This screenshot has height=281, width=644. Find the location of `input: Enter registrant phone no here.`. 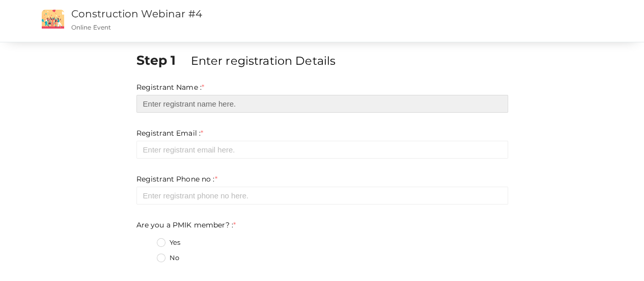

input: Enter registrant phone no here. is located at coordinates (322, 195).